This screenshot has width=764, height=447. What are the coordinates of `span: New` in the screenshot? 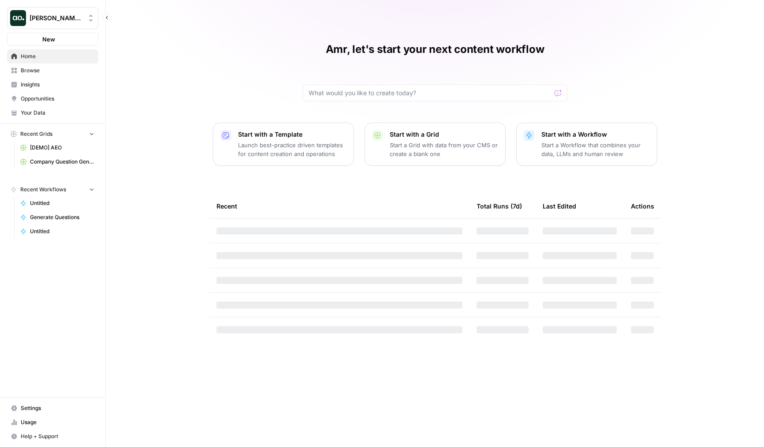 It's located at (48, 39).